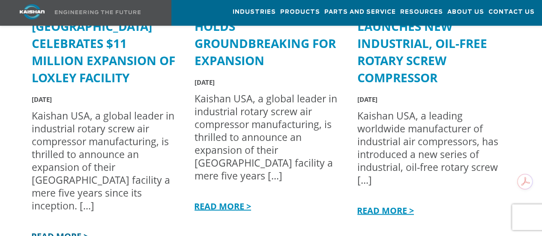 The height and width of the screenshot is (236, 542). I want to click on a: Contact Us, so click(512, 12).